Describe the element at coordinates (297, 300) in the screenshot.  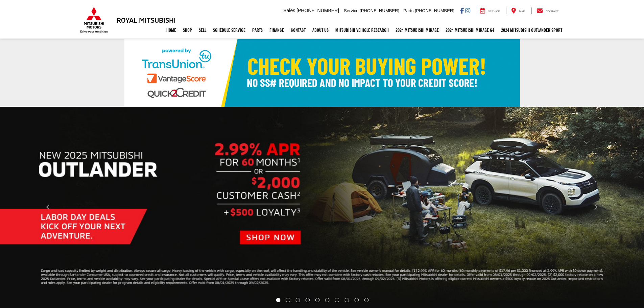
I see `li: Go to slide number 3.` at that location.